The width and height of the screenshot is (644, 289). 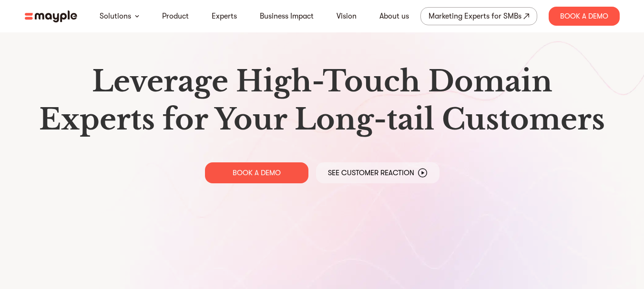 What do you see at coordinates (257, 173) in the screenshot?
I see `a: BOOK A DEMO` at bounding box center [257, 173].